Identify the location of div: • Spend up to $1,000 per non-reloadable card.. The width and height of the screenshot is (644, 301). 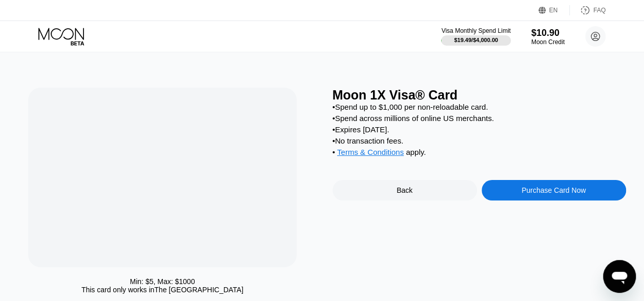
(479, 106).